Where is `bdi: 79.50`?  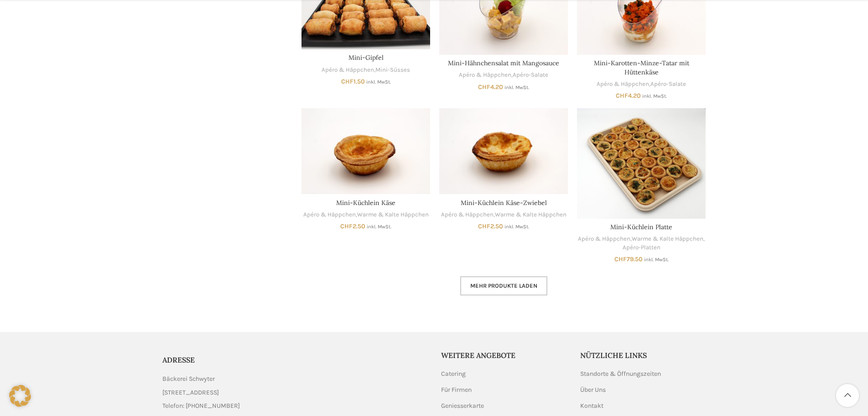
bdi: 79.50 is located at coordinates (628, 259).